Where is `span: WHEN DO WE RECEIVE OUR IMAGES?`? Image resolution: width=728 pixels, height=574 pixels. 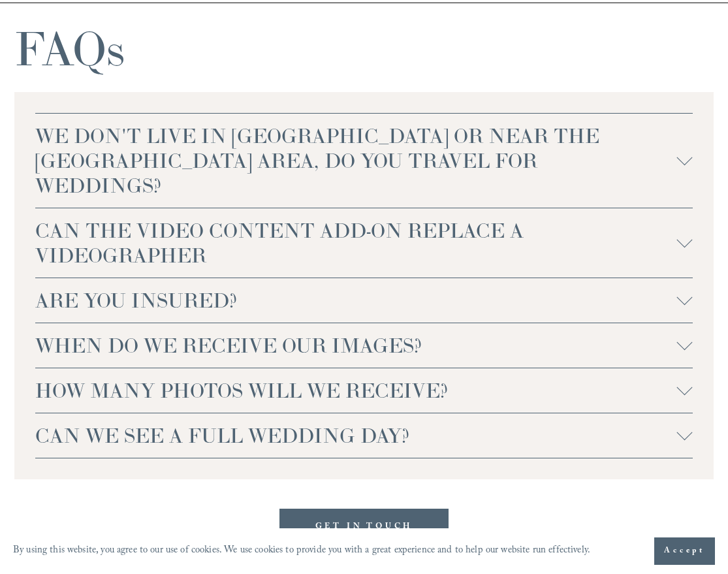 span: WHEN DO WE RECEIVE OUR IMAGES? is located at coordinates (356, 345).